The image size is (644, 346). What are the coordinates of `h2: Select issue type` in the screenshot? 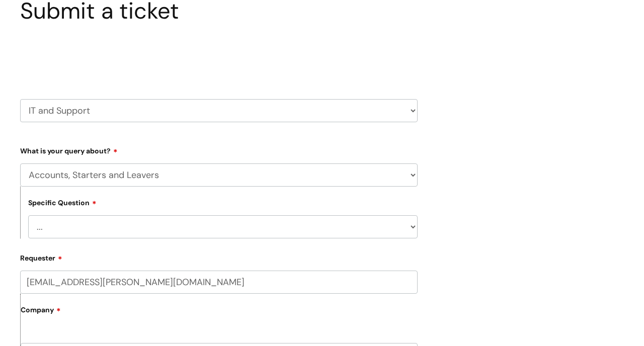 It's located at (219, 57).